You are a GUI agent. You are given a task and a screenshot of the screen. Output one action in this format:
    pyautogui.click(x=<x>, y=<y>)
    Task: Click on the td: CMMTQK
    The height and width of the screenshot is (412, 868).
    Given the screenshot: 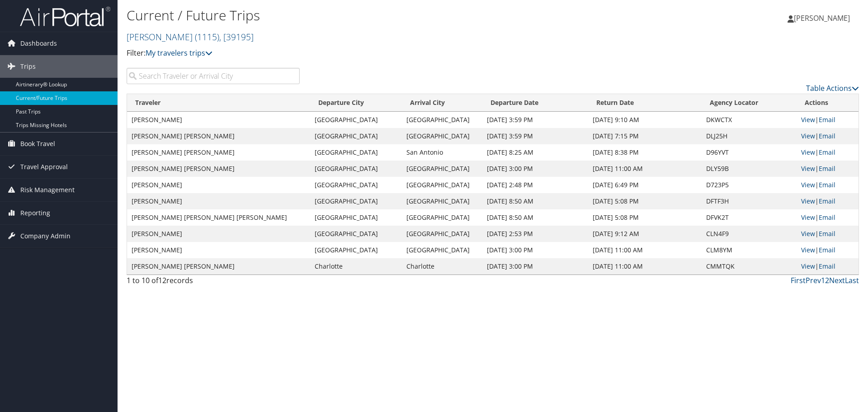 What is the action you would take?
    pyautogui.click(x=749, y=266)
    